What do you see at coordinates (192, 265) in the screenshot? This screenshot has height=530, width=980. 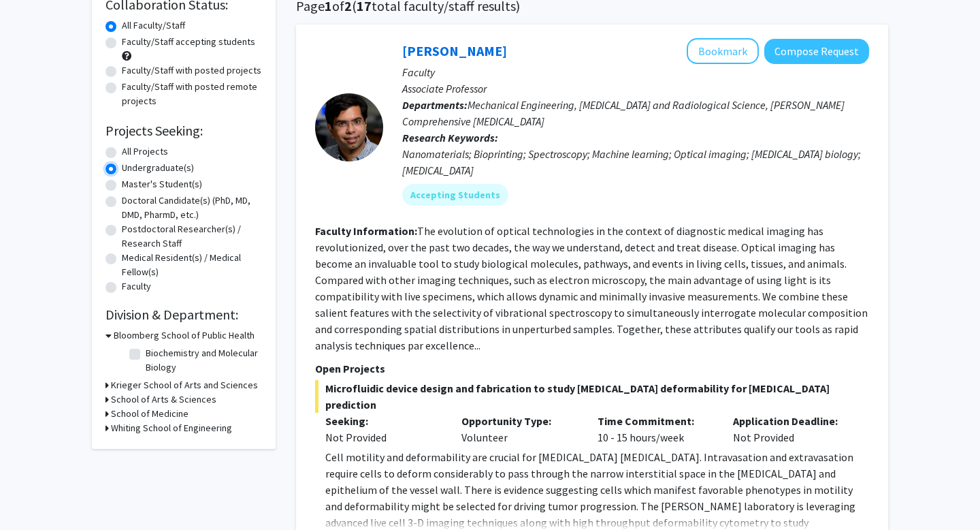 I see `label: Medical Resident(s) / Medical Fellow(s)` at bounding box center [192, 265].